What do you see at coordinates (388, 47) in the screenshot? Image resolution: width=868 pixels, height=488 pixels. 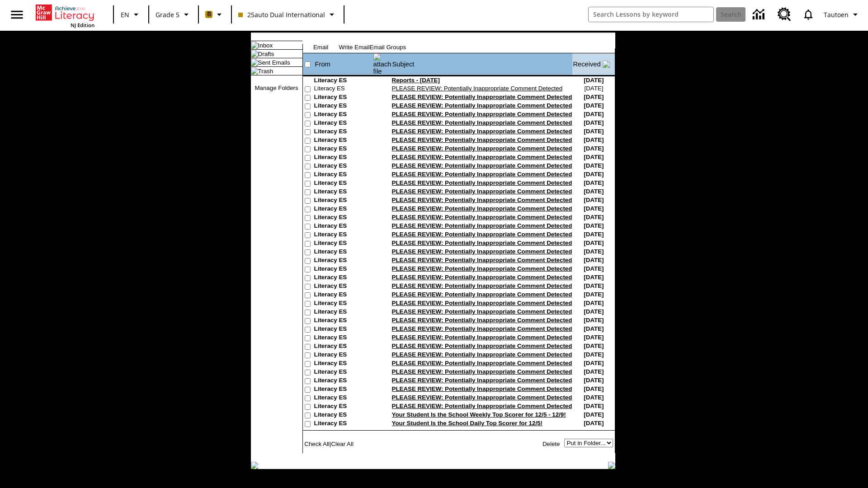 I see `a: Email Groups` at bounding box center [388, 47].